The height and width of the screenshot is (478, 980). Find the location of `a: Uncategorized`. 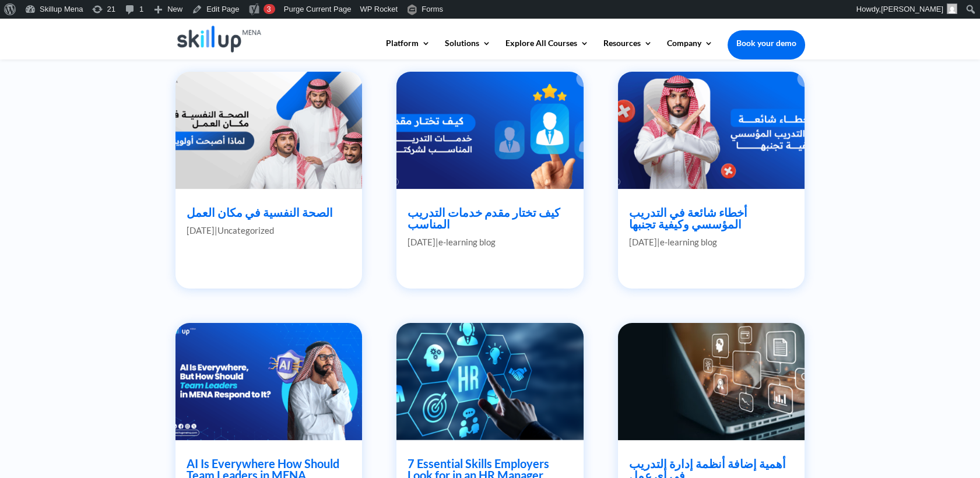

a: Uncategorized is located at coordinates (246, 230).